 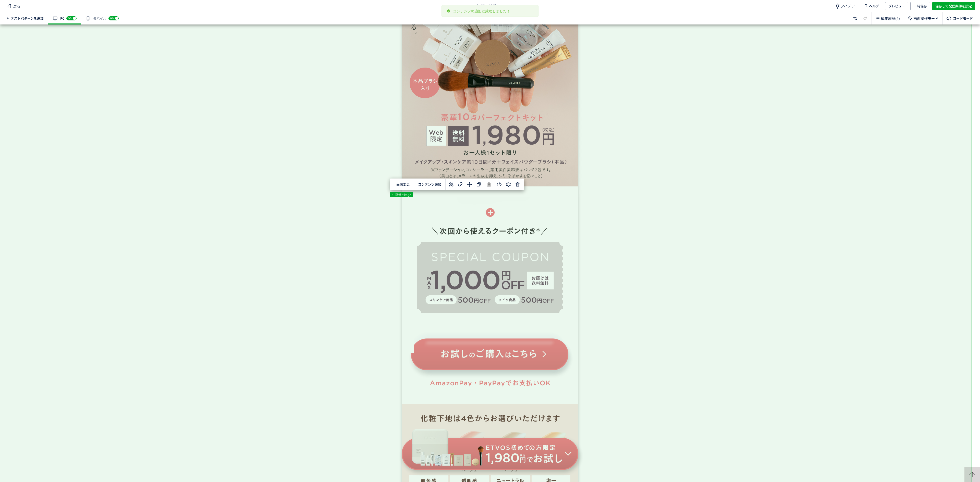 I want to click on span: テストパターンを追加, so click(x=27, y=19).